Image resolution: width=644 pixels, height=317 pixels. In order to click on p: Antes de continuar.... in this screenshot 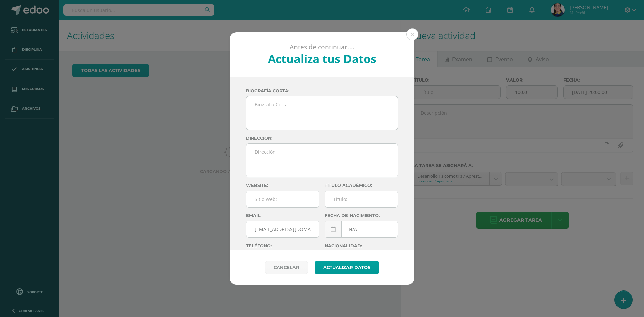, I will do `click(322, 47)`.